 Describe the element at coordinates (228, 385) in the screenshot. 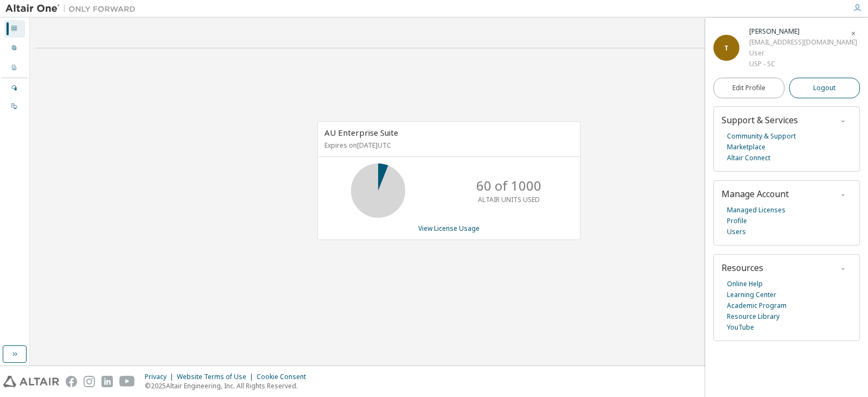

I see `p: © 2025 Altair Engineering, Inc. All Rights Reserved.` at that location.